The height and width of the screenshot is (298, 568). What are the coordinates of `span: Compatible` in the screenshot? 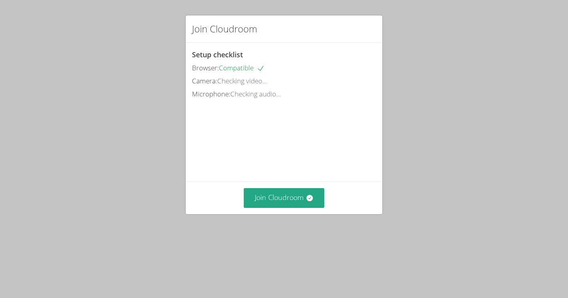 It's located at (242, 67).